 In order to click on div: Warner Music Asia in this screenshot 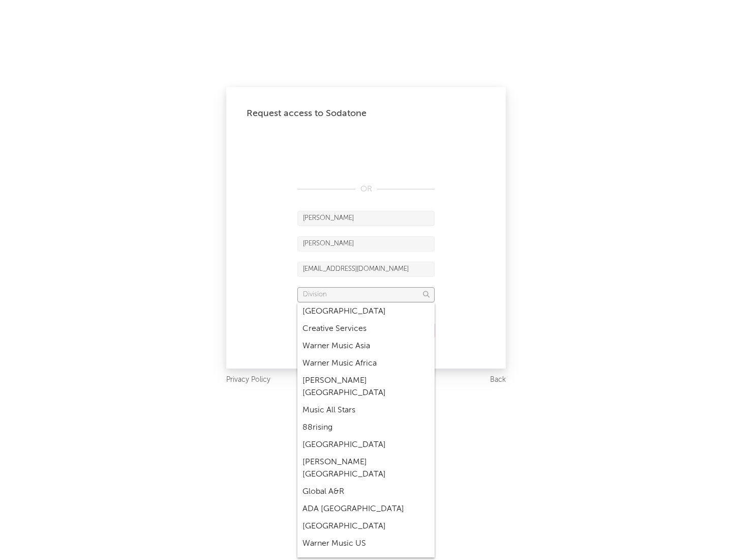, I will do `click(366, 346)`.